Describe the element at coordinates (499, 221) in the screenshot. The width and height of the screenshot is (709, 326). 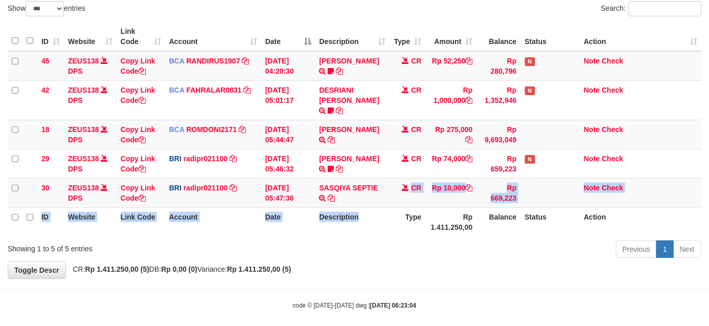
I see `th: Balance` at that location.